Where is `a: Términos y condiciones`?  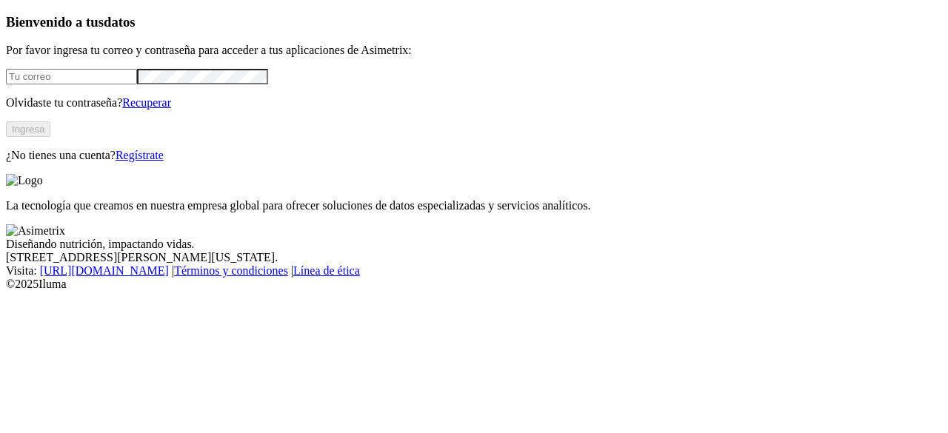
a: Términos y condiciones is located at coordinates (231, 270).